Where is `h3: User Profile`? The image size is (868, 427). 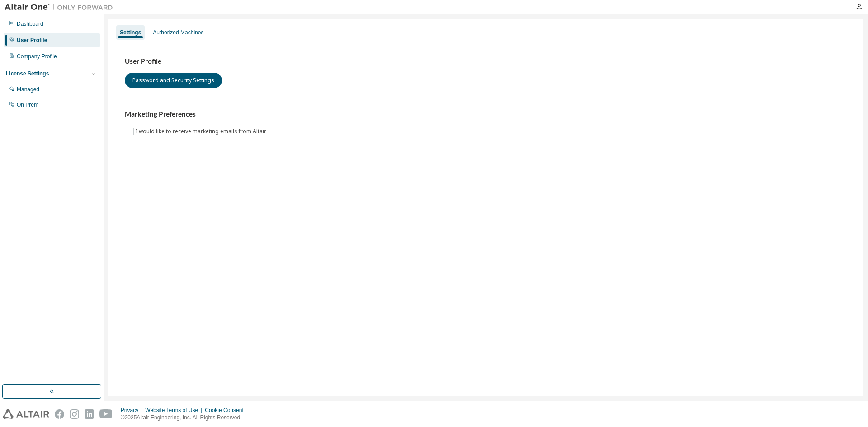
h3: User Profile is located at coordinates (486, 61).